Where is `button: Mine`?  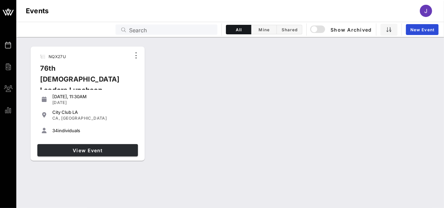 button: Mine is located at coordinates (264, 30).